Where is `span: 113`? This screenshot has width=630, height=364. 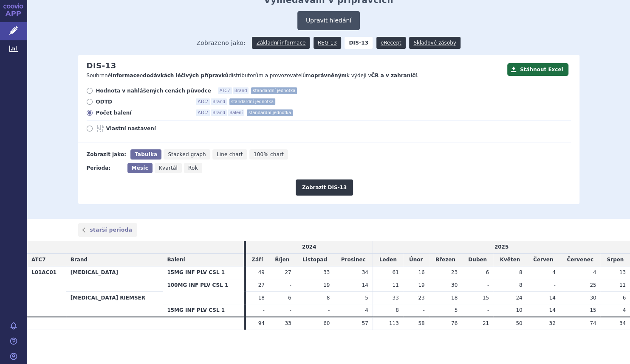 span: 113 is located at coordinates (394, 323).